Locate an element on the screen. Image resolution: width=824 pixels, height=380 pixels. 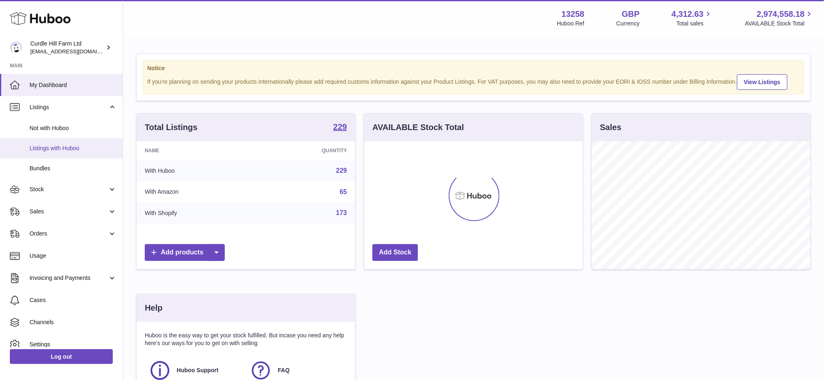
span: 2,974,558.18 is located at coordinates (780, 14).